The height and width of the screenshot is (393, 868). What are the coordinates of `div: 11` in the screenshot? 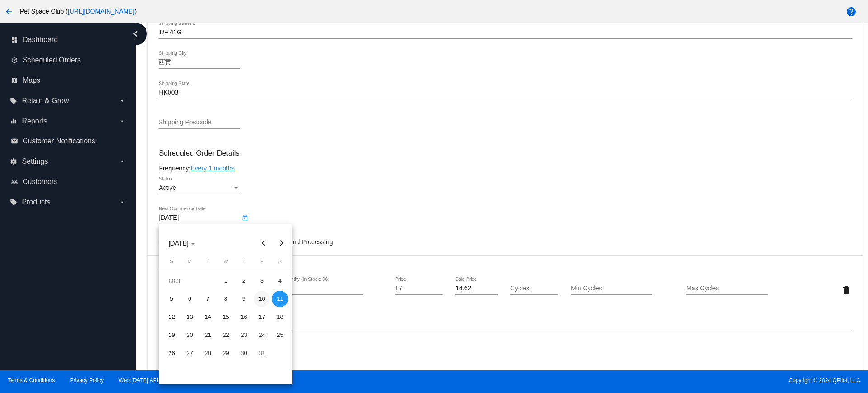 It's located at (280, 299).